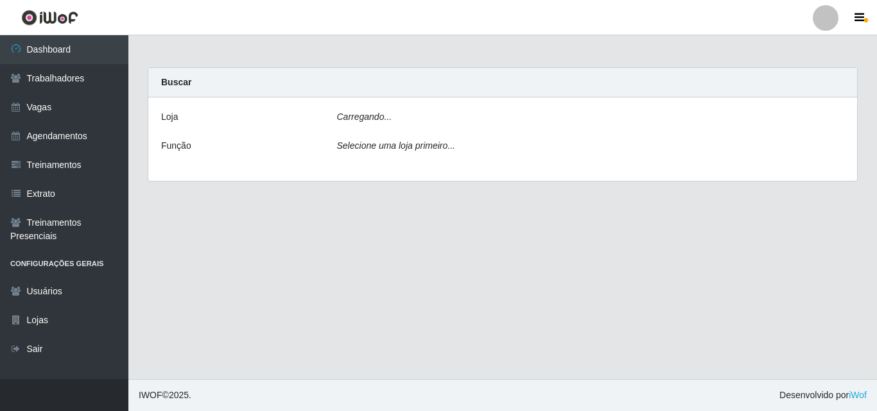 The image size is (877, 411). I want to click on i: Selecione uma loja primeiro..., so click(396, 146).